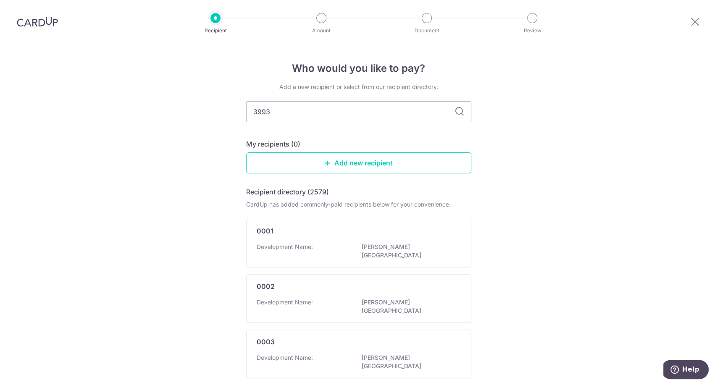 The height and width of the screenshot is (385, 717). I want to click on p: 0001, so click(265, 231).